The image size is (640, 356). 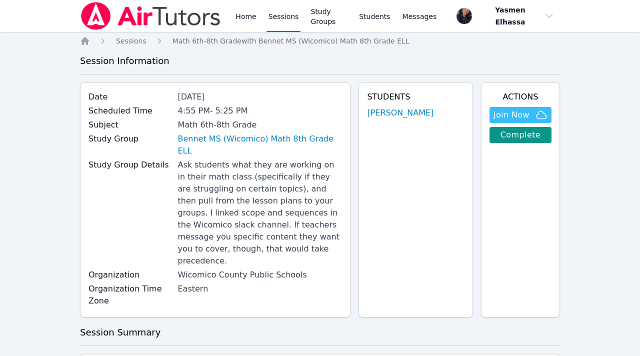 I want to click on div: 4:55 PM - 5:25 PM, so click(x=260, y=111).